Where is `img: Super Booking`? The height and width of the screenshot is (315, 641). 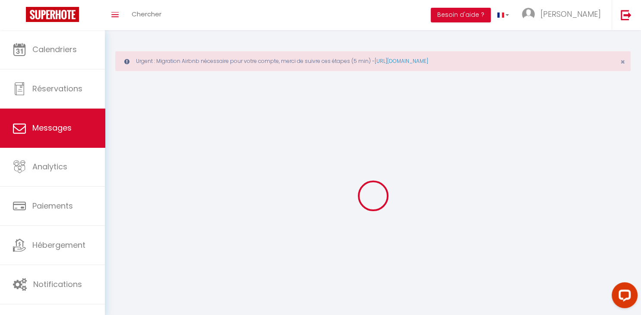 img: Super Booking is located at coordinates (52, 14).